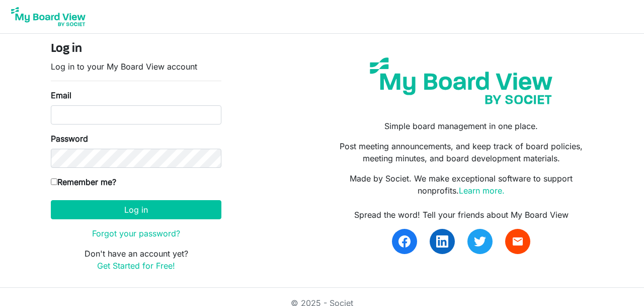  I want to click on img: my-board-view-societ.svg, so click(461, 80).